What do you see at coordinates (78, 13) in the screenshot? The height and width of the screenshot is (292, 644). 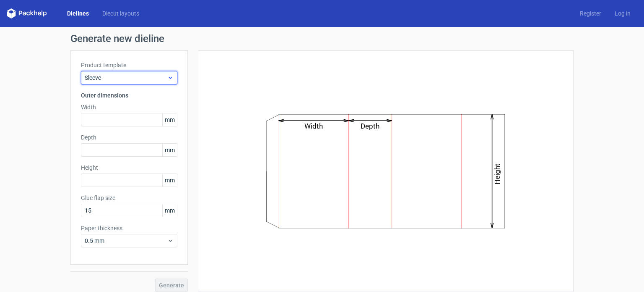 I see `a: Dielines` at bounding box center [78, 13].